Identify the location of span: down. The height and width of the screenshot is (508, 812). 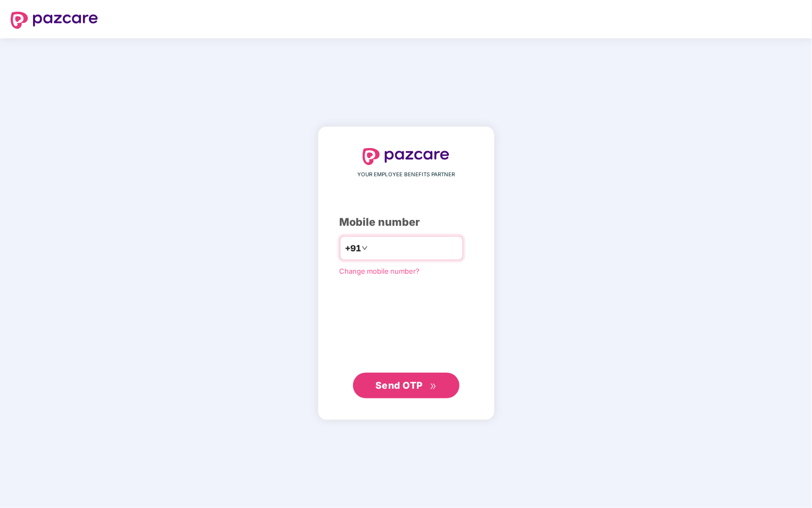
(365, 248).